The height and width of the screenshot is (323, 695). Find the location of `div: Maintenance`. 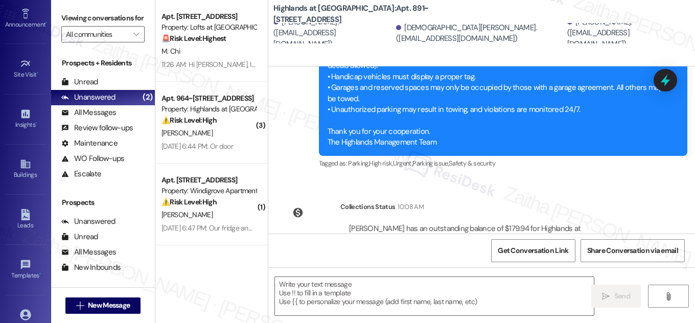

div: Maintenance is located at coordinates (89, 143).